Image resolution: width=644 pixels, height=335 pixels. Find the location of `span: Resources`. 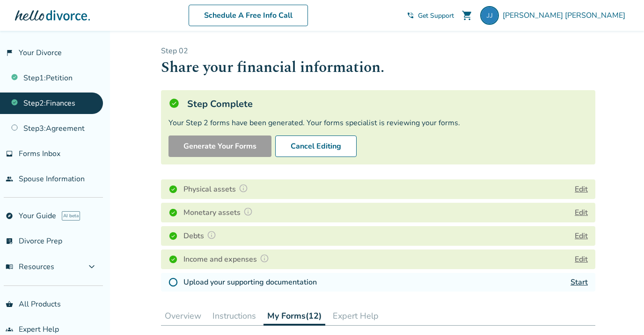

span: Resources is located at coordinates (30, 267).